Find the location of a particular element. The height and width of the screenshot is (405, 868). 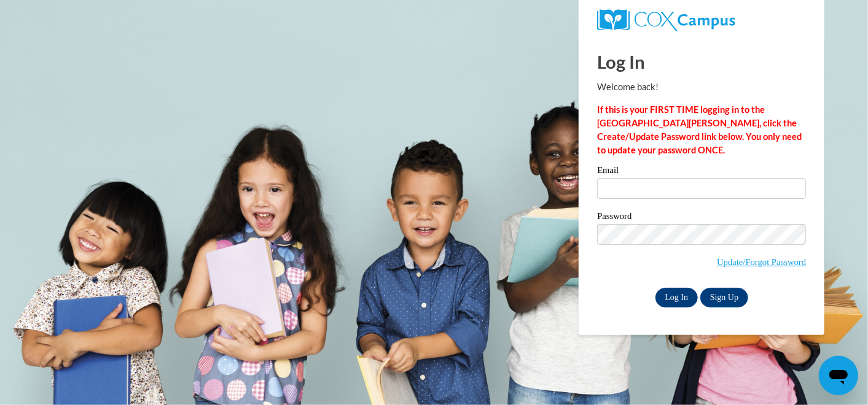

a: Update/Forgot Password is located at coordinates (761, 262).